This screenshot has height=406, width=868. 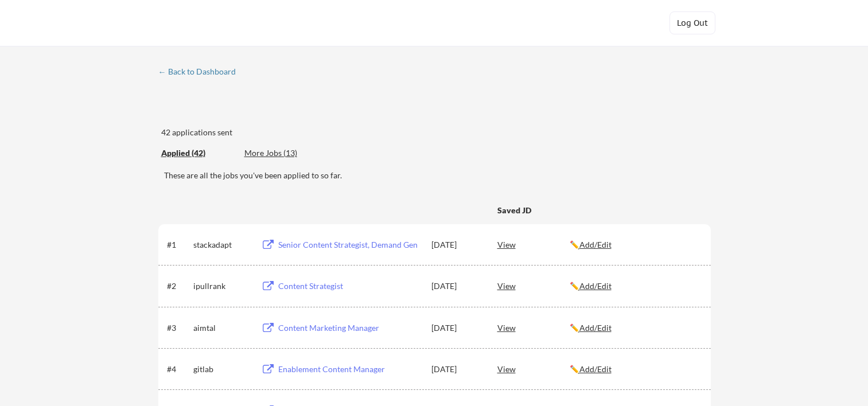 What do you see at coordinates (222, 286) in the screenshot?
I see `div: ipullrank` at bounding box center [222, 286].